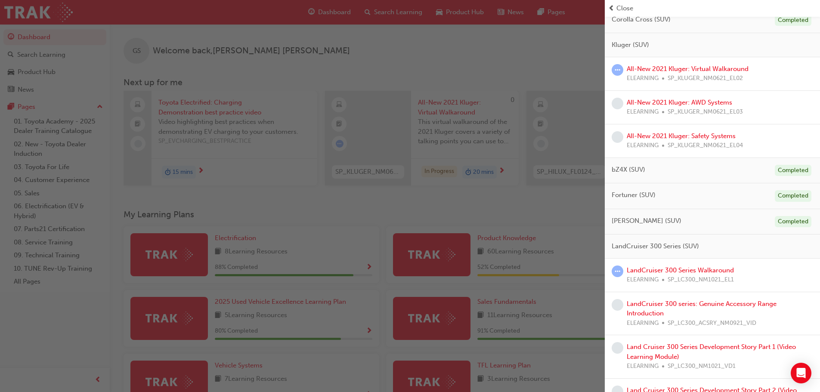 The image size is (820, 392). Describe the element at coordinates (611, 8) in the screenshot. I see `span: prev-icon` at that location.